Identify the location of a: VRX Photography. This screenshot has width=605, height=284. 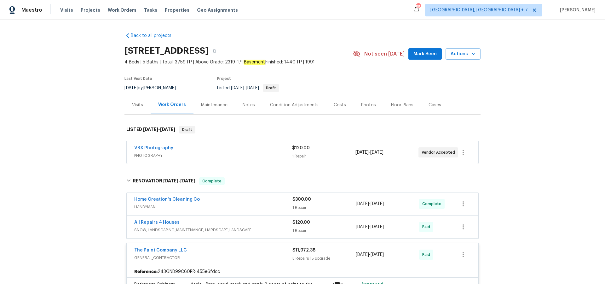
(154, 148).